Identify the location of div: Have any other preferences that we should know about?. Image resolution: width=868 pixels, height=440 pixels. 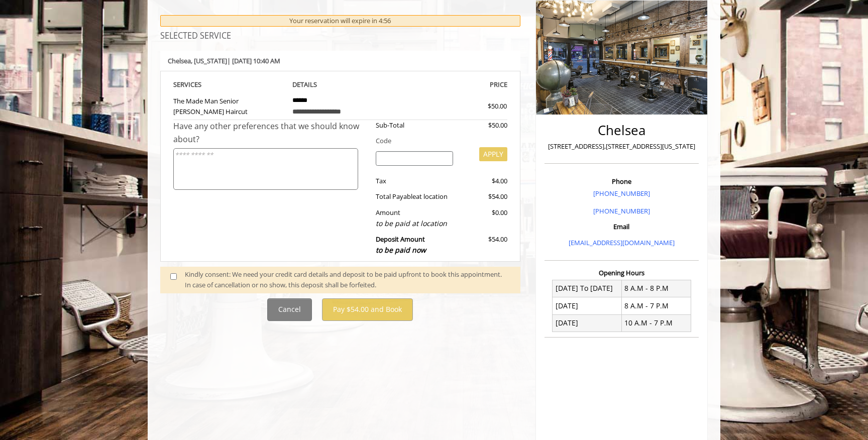
(271, 133).